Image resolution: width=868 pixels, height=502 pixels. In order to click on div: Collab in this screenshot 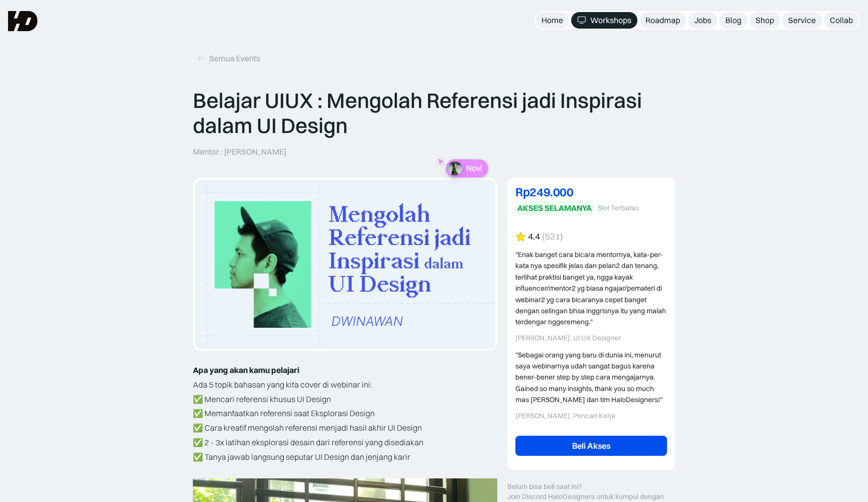, I will do `click(842, 20)`.